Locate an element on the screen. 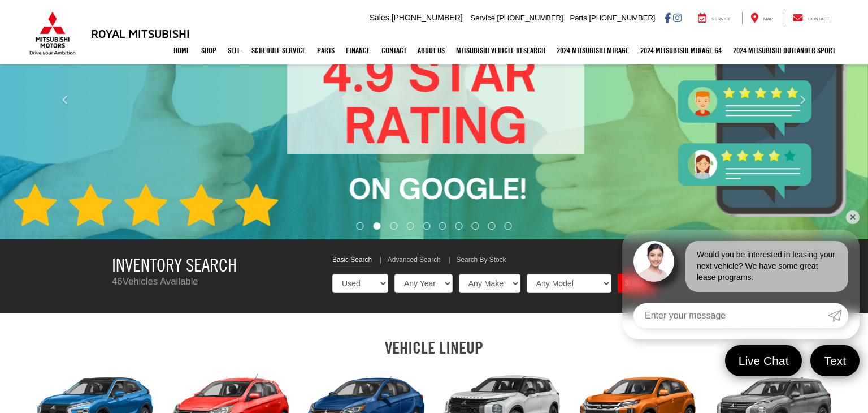 The height and width of the screenshot is (413, 868). a: Service is located at coordinates (715, 18).